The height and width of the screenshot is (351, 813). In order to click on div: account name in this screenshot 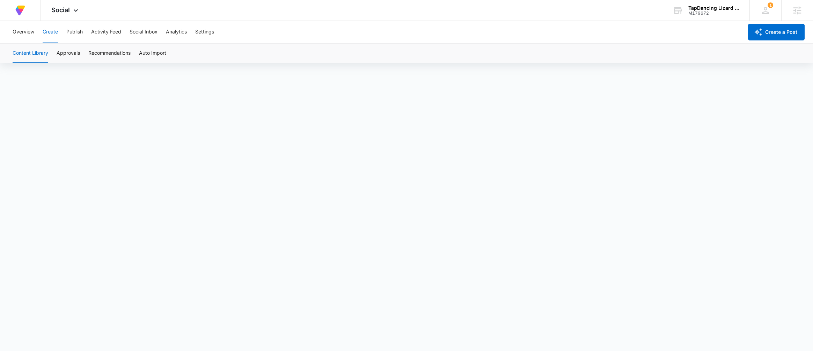, I will do `click(713, 8)`.